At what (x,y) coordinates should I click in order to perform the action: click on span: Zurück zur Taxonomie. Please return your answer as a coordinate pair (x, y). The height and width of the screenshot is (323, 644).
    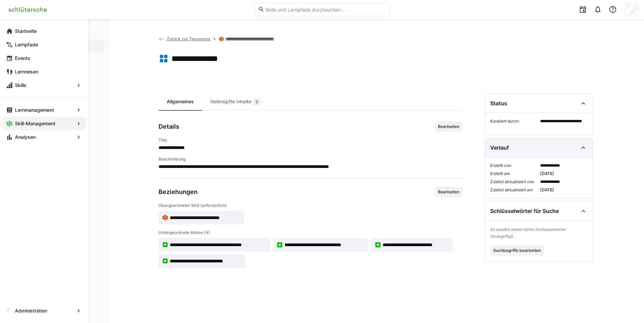
    Looking at the image, I should click on (189, 38).